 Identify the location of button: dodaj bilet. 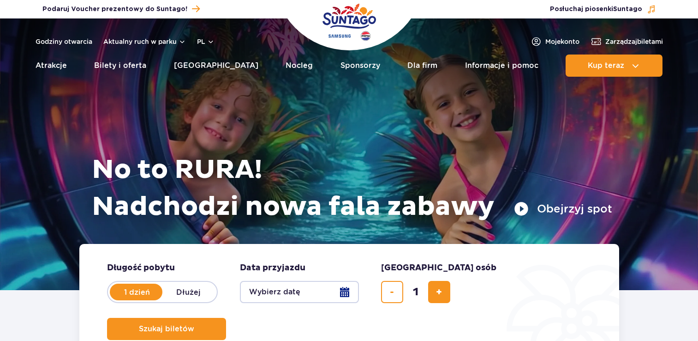
(439, 292).